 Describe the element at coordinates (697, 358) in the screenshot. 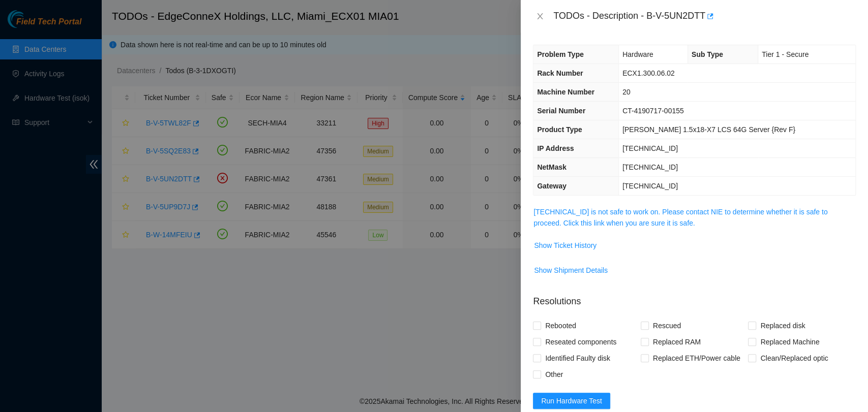

I see `span: Replaced ETH/Power cable` at that location.